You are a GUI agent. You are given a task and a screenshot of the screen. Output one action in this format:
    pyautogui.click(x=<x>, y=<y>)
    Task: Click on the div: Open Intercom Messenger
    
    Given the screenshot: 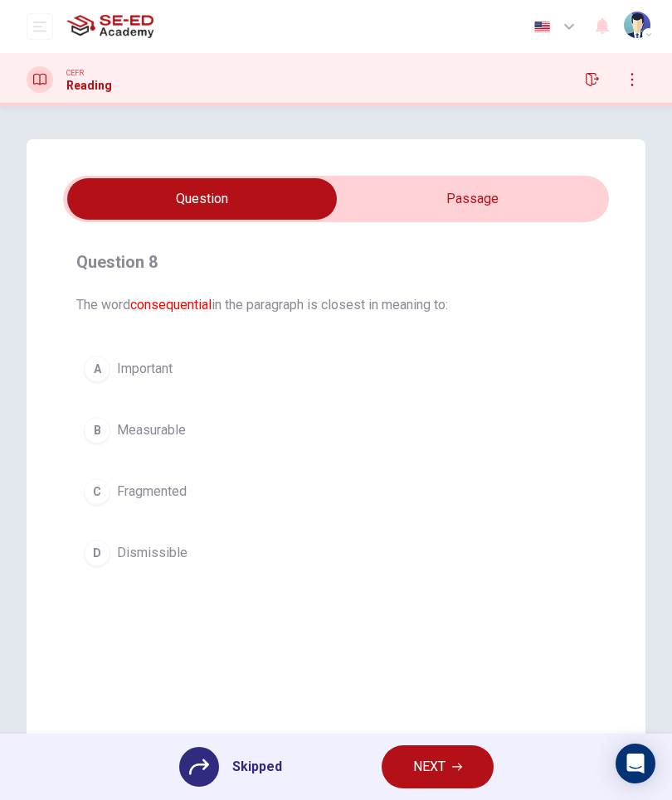 What is the action you would take?
    pyautogui.click(x=635, y=763)
    